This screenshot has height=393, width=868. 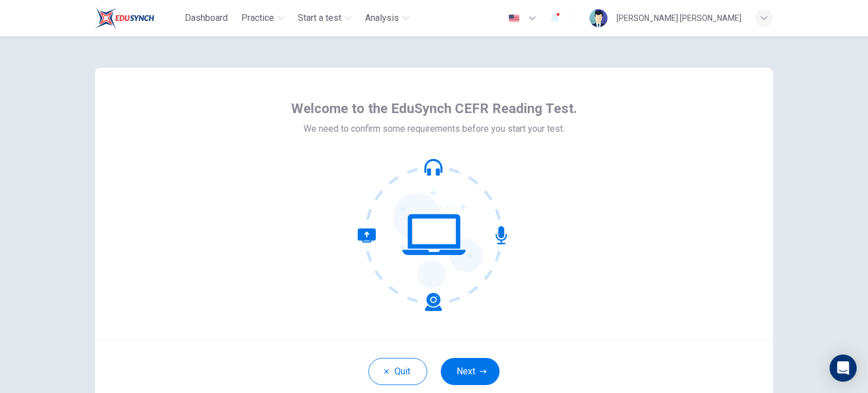 What do you see at coordinates (206, 18) in the screenshot?
I see `button: Dashboard` at bounding box center [206, 18].